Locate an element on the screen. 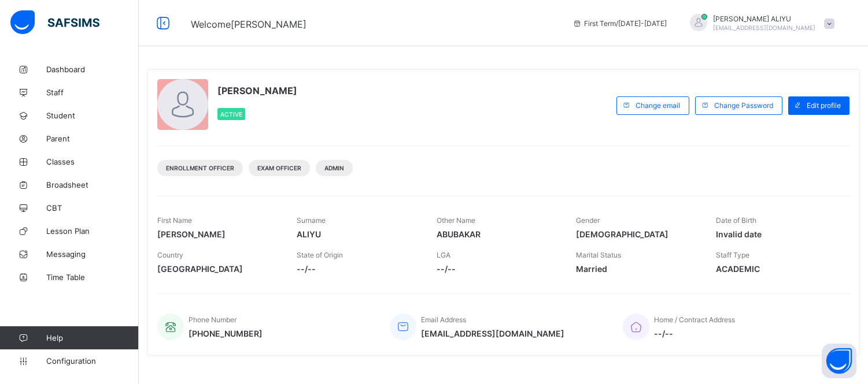 This screenshot has height=384, width=868. span: Change Password is located at coordinates (744, 105).